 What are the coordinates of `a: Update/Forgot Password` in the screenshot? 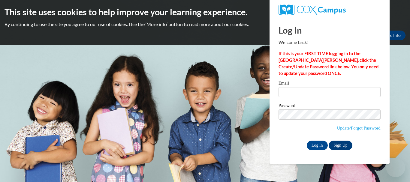 It's located at (359, 128).